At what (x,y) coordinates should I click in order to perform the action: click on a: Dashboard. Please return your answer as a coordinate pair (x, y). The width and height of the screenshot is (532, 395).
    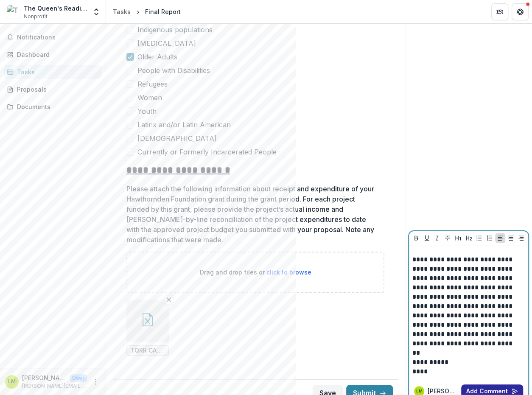
    Looking at the image, I should click on (52, 54).